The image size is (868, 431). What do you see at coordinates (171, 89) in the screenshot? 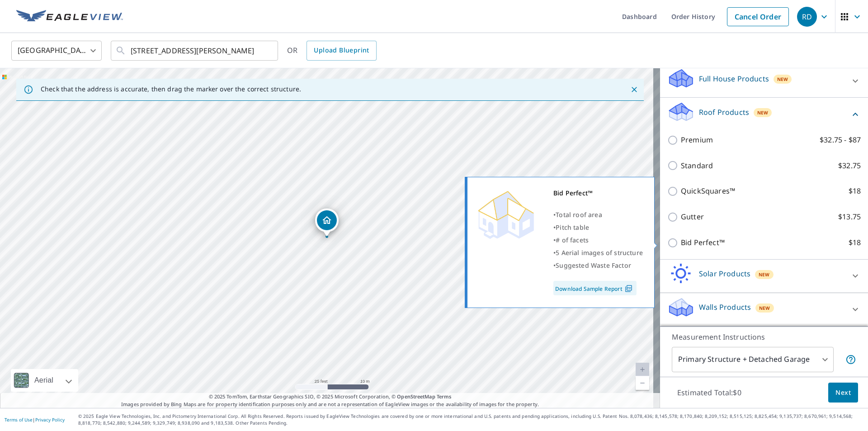
I see `p: Check that the address is accurate, then drag the marker over the correct structure.` at bounding box center [171, 89].